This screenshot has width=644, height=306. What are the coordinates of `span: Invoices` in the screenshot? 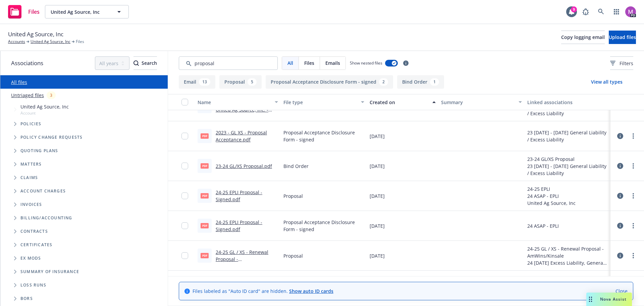 It's located at (31, 205).